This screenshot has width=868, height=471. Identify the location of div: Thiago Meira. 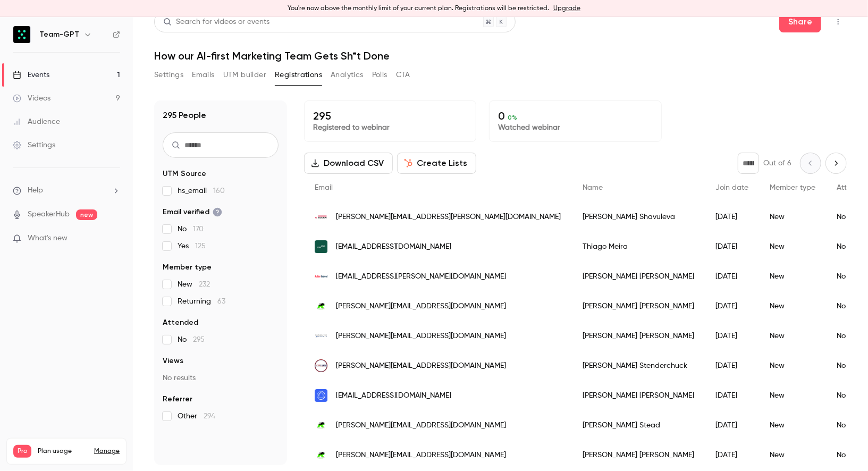
(639, 246).